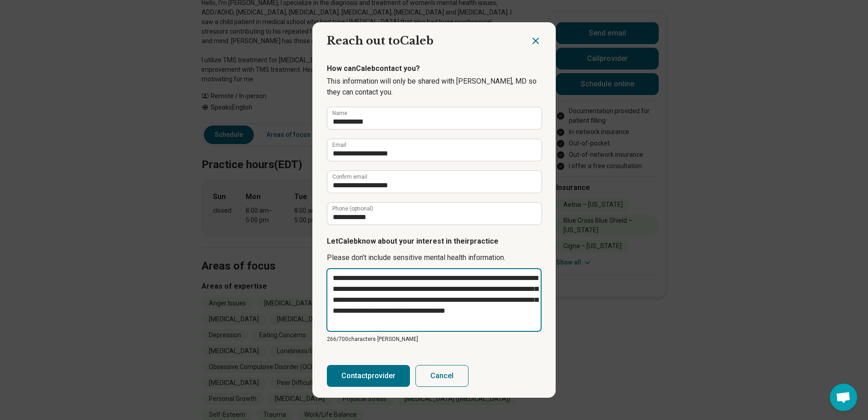 The image size is (868, 420). Describe the element at coordinates (441, 376) in the screenshot. I see `button: Cancel` at that location.